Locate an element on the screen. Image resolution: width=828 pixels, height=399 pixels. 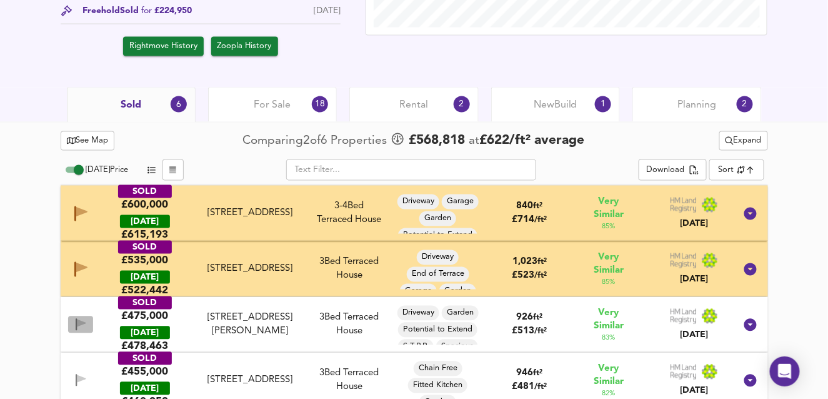
div: Driveway is located at coordinates (437, 257).